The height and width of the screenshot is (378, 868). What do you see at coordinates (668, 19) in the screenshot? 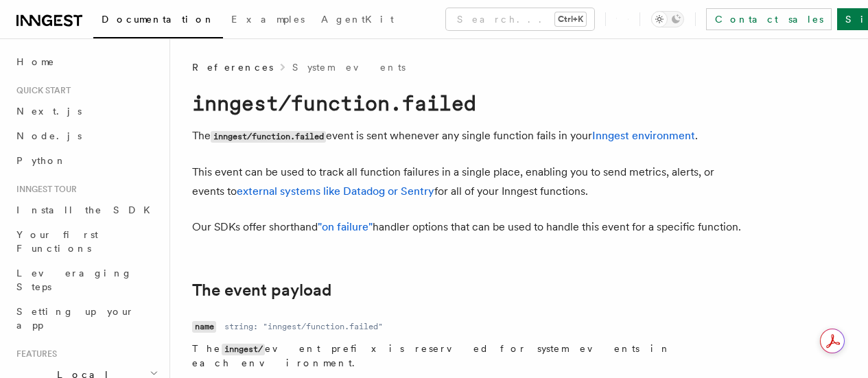
I see `button: Toggle dark mode` at bounding box center [668, 19].